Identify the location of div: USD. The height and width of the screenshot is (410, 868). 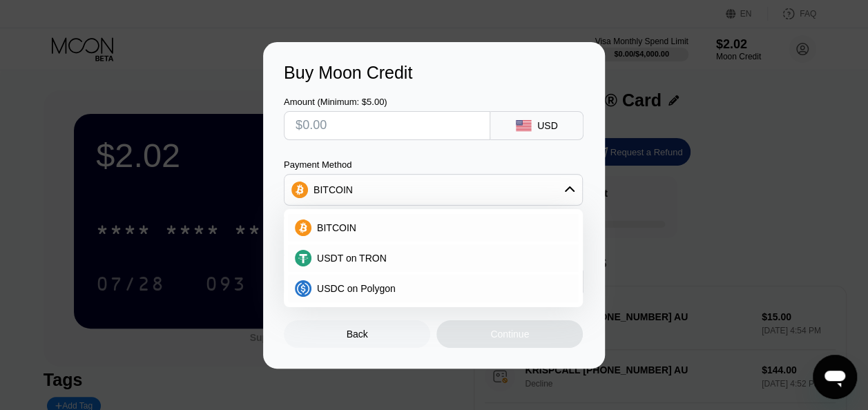
(547, 126).